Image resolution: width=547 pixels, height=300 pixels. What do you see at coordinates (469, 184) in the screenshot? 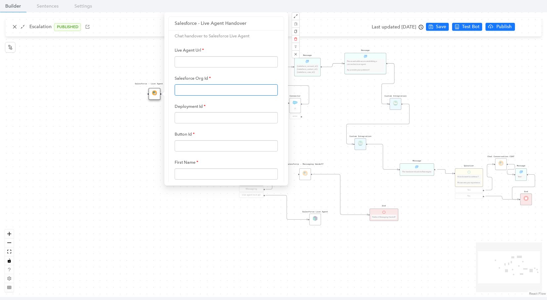
I see `div: QuestionQuestionHow do want to continue ?Please rate your experience.YesNo` at bounding box center [469, 184].